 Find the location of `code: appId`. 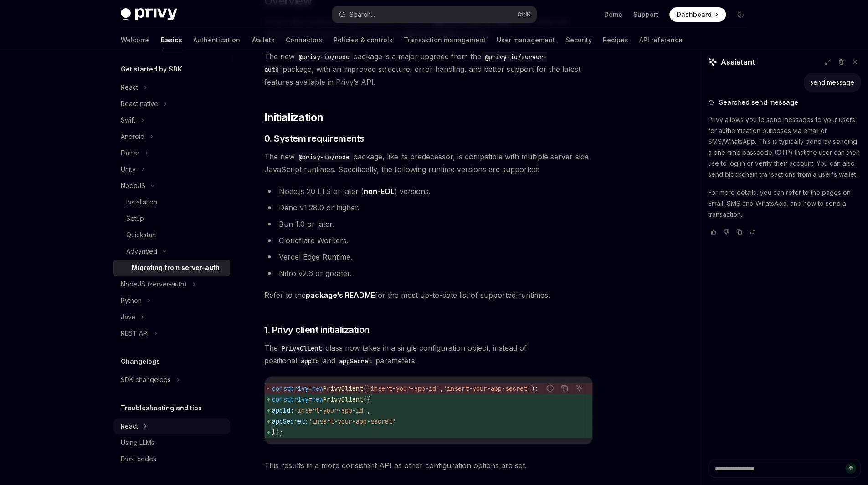

code: appId is located at coordinates (310, 361).